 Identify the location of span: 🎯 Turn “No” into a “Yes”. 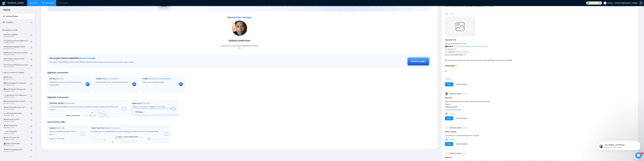
(16, 137).